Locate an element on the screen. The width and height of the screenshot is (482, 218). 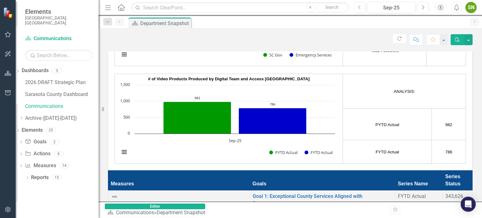
button: Show Emergency Services is located at coordinates (311, 55).